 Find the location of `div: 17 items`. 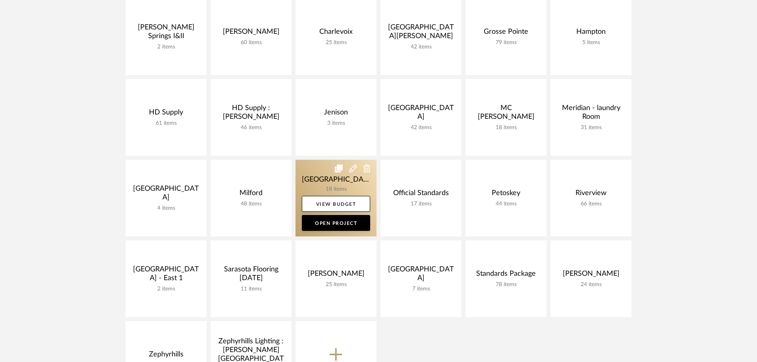

div: 17 items is located at coordinates (421, 204).